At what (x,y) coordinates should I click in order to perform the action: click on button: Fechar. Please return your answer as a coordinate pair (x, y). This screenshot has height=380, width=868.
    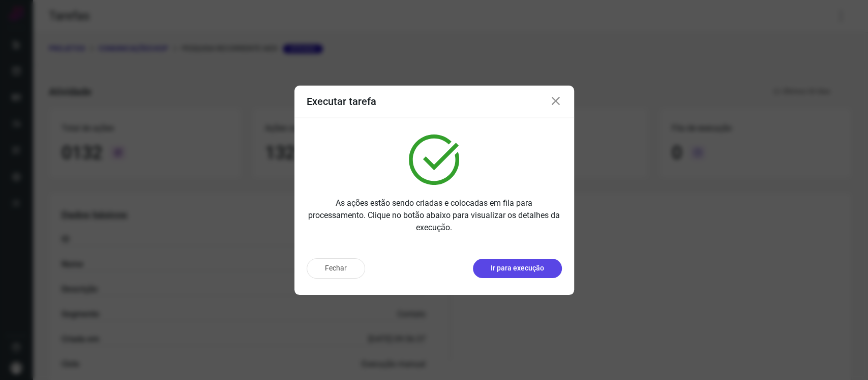
    Looking at the image, I should click on (336, 268).